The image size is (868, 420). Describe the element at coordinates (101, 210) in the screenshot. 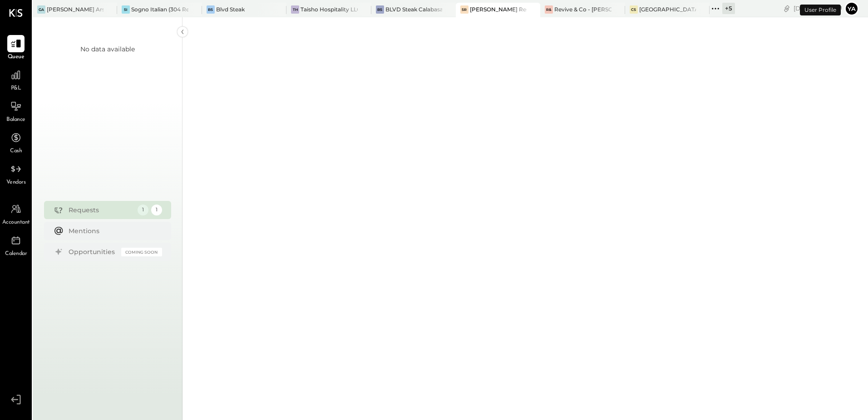

I see `div: Requests` at that location.